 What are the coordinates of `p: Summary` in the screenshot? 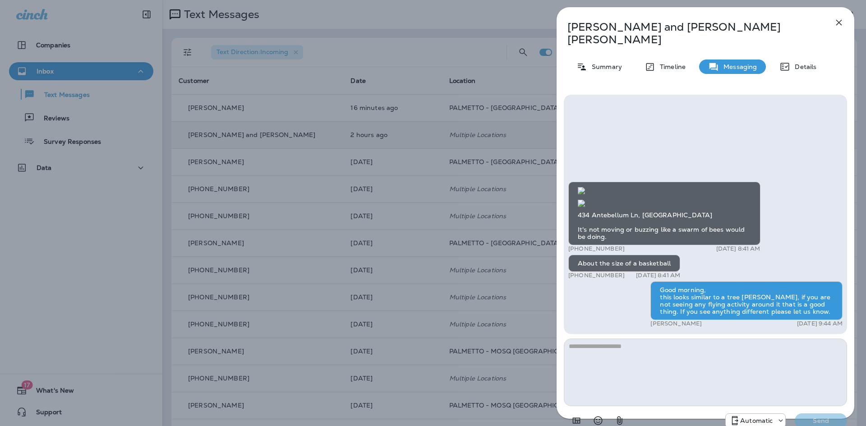 It's located at (605, 67).